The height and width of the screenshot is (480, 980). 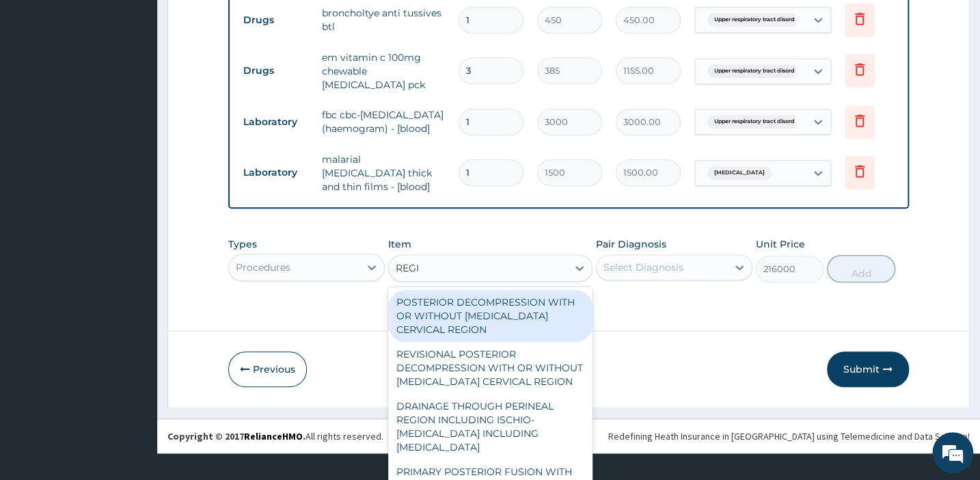 I want to click on img: d_794563401_company_1708531726252_794563401, so click(x=40, y=85).